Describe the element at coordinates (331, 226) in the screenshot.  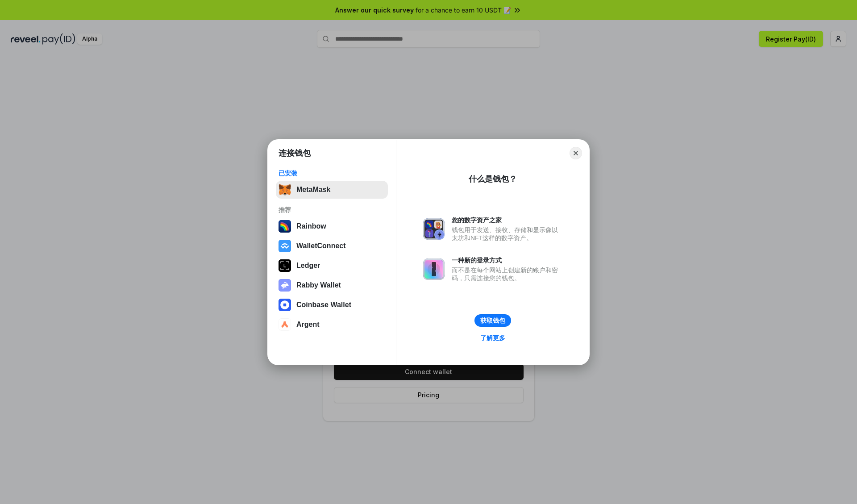
I see `button: Rainbow` at that location.